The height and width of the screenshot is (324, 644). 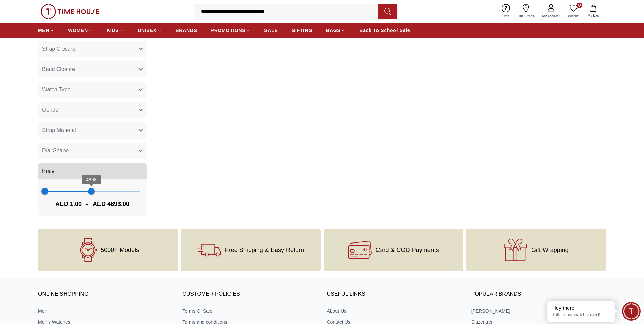 I want to click on button: Price, so click(x=92, y=171).